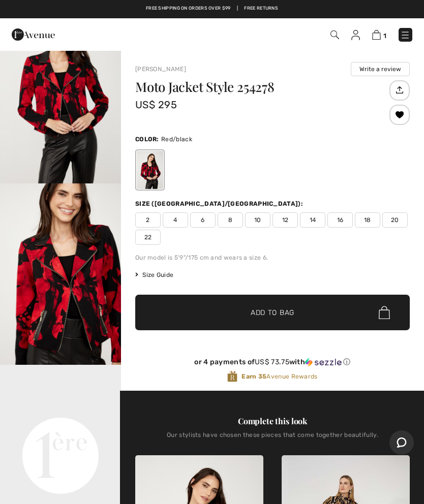 Image resolution: width=424 pixels, height=504 pixels. What do you see at coordinates (33, 34) in the screenshot?
I see `img: 1ère Avenue` at bounding box center [33, 34].